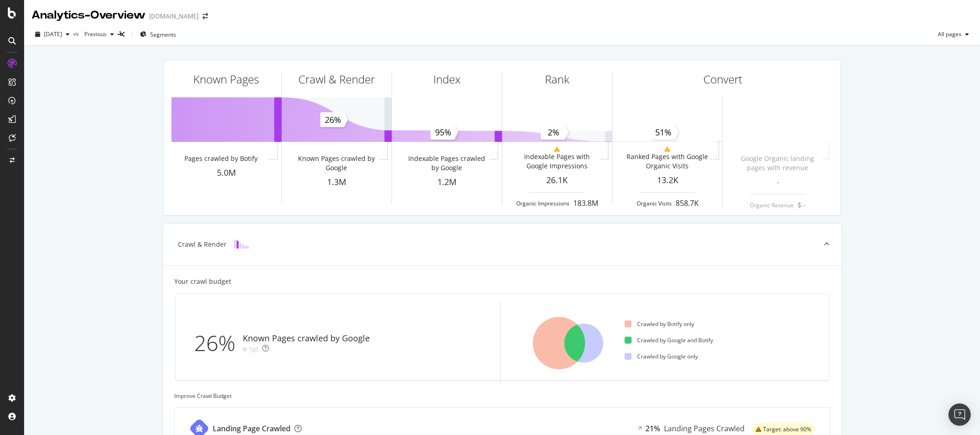 This screenshot has height=435, width=980. What do you see at coordinates (557, 79) in the screenshot?
I see `div: Rank` at bounding box center [557, 79].